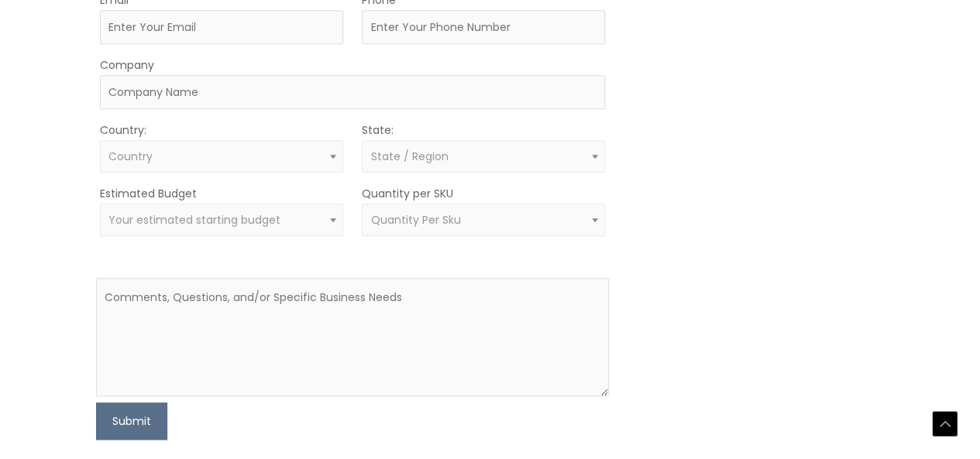  What do you see at coordinates (127, 65) in the screenshot?
I see `label: Company` at bounding box center [127, 65].